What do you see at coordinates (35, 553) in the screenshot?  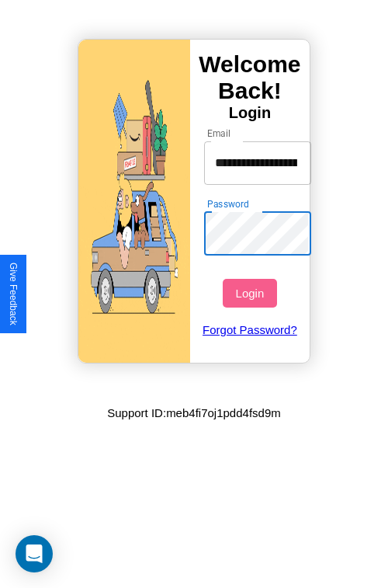 I see `div: Open Intercom Messenger` at bounding box center [35, 553].